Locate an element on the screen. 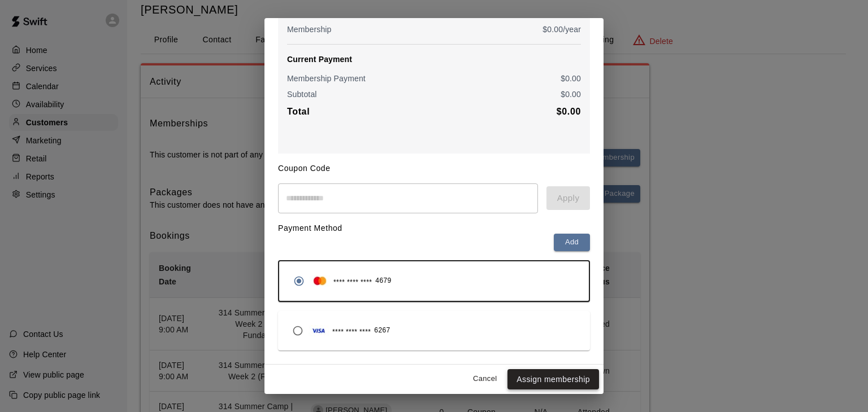  button: Cancel is located at coordinates (484, 379).